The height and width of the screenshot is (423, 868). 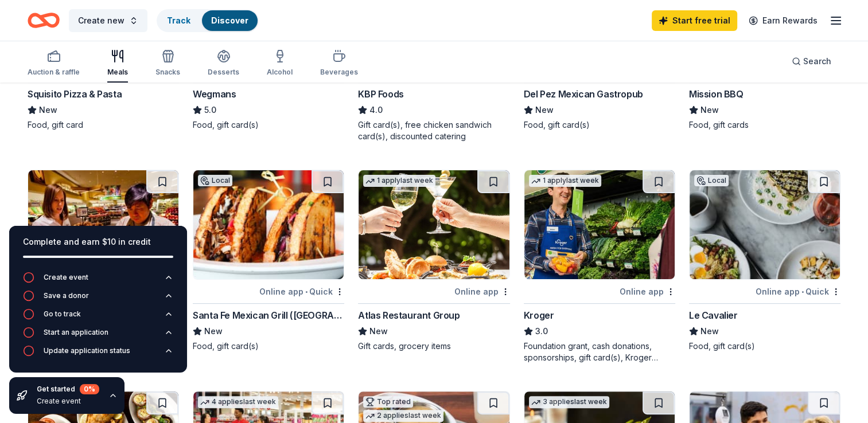 What do you see at coordinates (208, 21) in the screenshot?
I see `button: TrackDiscover` at bounding box center [208, 21].